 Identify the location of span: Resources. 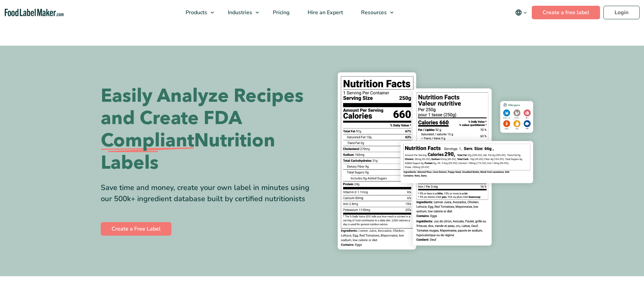
(374, 13).